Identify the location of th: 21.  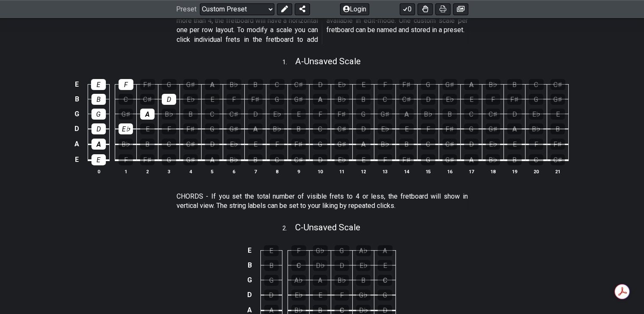
(558, 172).